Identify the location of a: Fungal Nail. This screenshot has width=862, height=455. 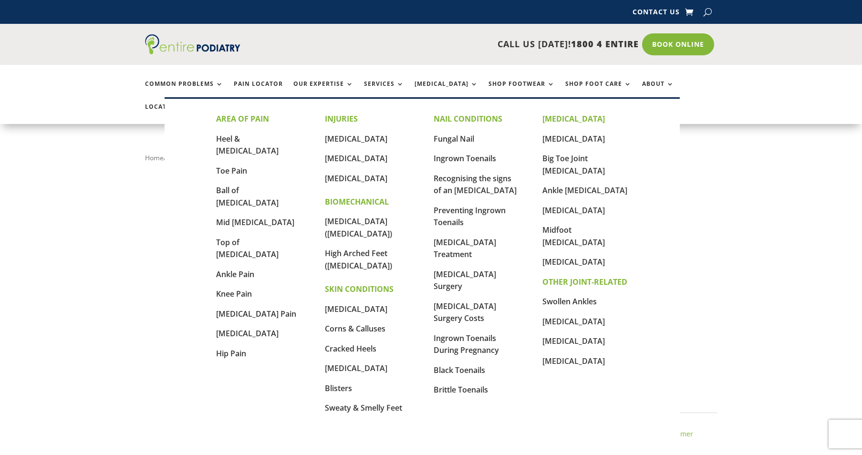
(454, 139).